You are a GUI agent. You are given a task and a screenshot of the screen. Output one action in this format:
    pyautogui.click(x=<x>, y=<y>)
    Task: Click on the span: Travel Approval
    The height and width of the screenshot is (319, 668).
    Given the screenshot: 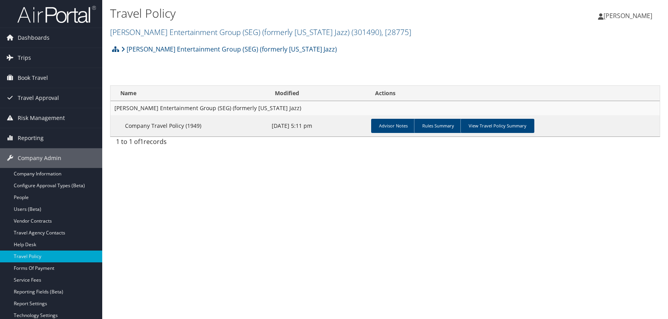 What is the action you would take?
    pyautogui.click(x=38, y=98)
    